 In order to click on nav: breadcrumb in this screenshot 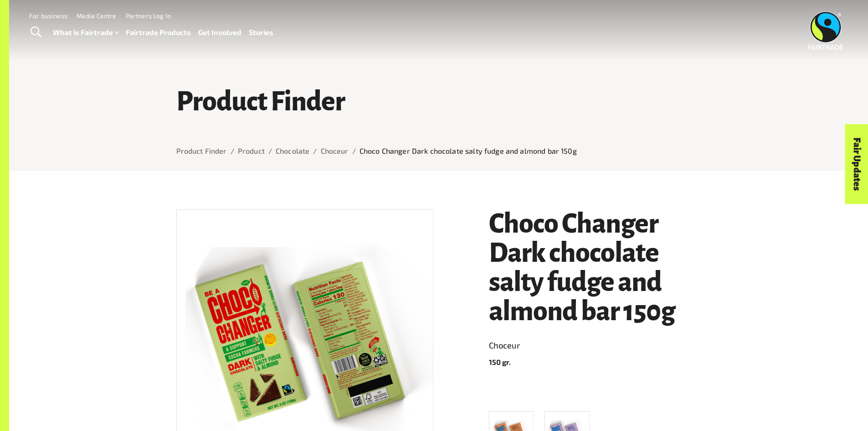, I will do `click(439, 151)`.